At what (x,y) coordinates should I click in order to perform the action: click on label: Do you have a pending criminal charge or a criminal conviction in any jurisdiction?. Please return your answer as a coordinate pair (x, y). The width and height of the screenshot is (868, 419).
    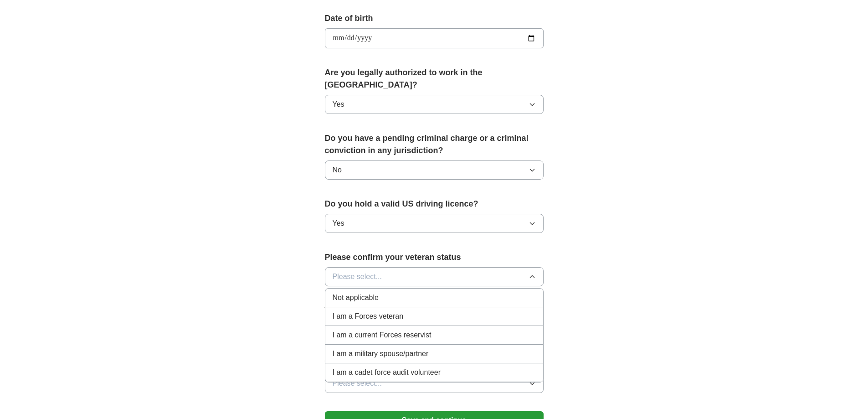
    Looking at the image, I should click on (434, 144).